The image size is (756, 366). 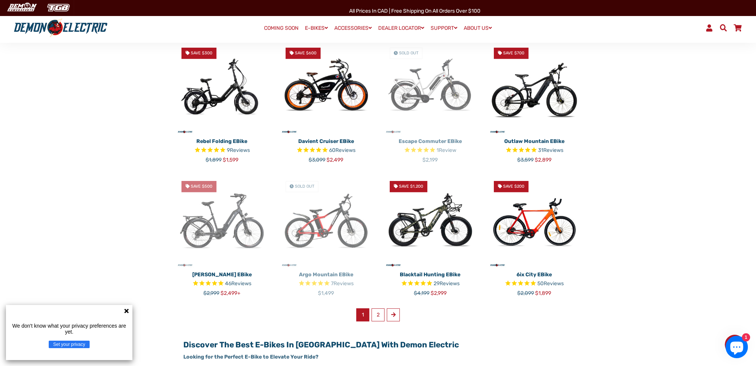 What do you see at coordinates (222, 88) in the screenshot?
I see `img: Rebel Folding eBike - Demon Electric` at bounding box center [222, 88].